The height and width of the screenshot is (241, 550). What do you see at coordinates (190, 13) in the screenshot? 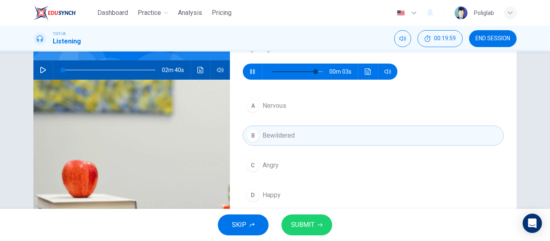
I see `a: Analysis` at bounding box center [190, 13].